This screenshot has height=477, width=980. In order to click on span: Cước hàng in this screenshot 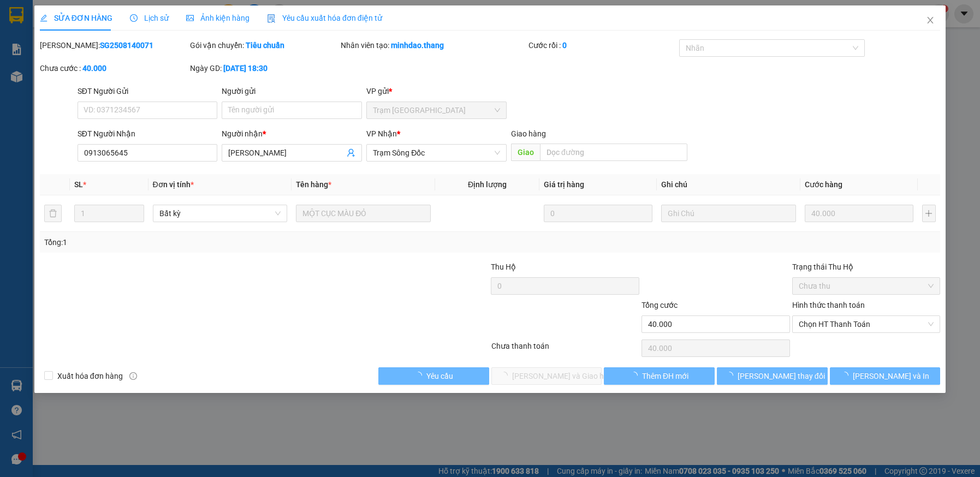, I will do `click(823, 185)`.